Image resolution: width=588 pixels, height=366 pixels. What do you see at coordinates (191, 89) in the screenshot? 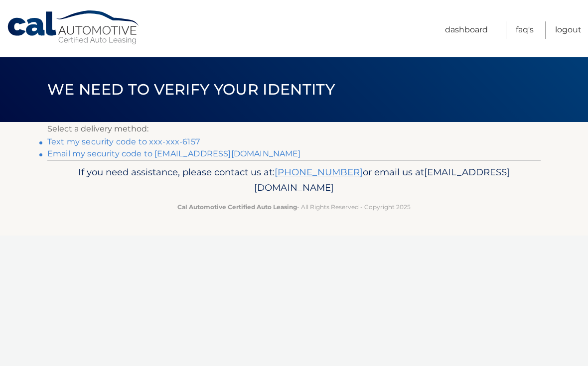
I see `span: We need to verify your identity` at bounding box center [191, 89].